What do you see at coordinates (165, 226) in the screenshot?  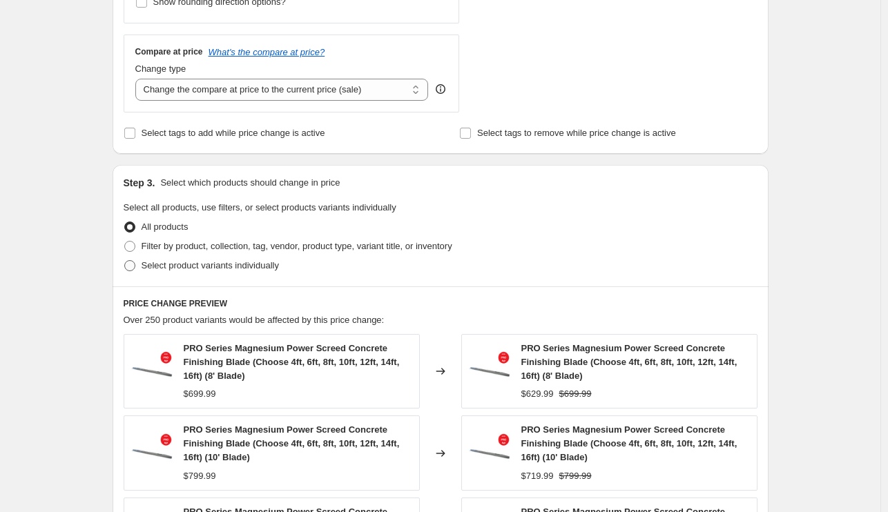 I see `span: All products` at bounding box center [165, 226].